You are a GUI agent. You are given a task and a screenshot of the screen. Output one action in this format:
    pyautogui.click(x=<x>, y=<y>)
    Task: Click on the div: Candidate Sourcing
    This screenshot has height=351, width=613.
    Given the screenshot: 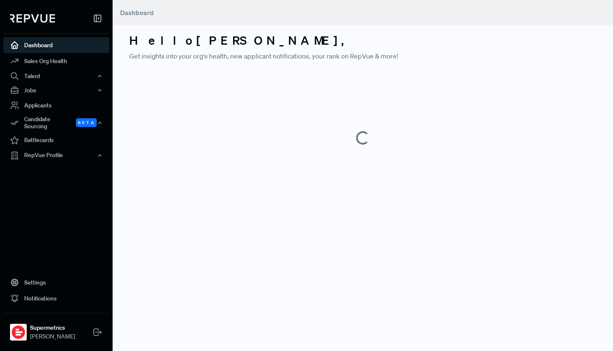 What is the action you would take?
    pyautogui.click(x=56, y=123)
    